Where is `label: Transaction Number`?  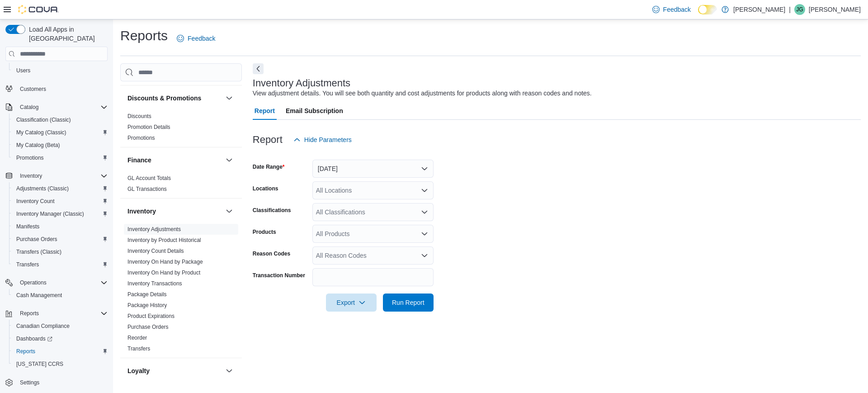
label: Transaction Number is located at coordinates (279, 276).